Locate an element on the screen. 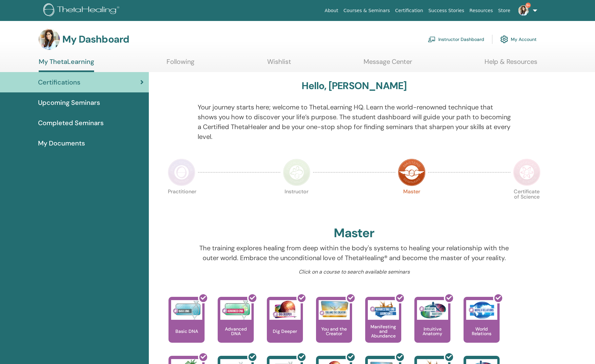 Image resolution: width=595 pixels, height=364 pixels. img: Practitioner is located at coordinates (182, 172).